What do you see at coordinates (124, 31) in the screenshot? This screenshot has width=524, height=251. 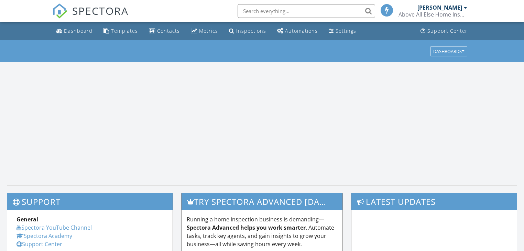 I see `div: Templates` at bounding box center [124, 31].